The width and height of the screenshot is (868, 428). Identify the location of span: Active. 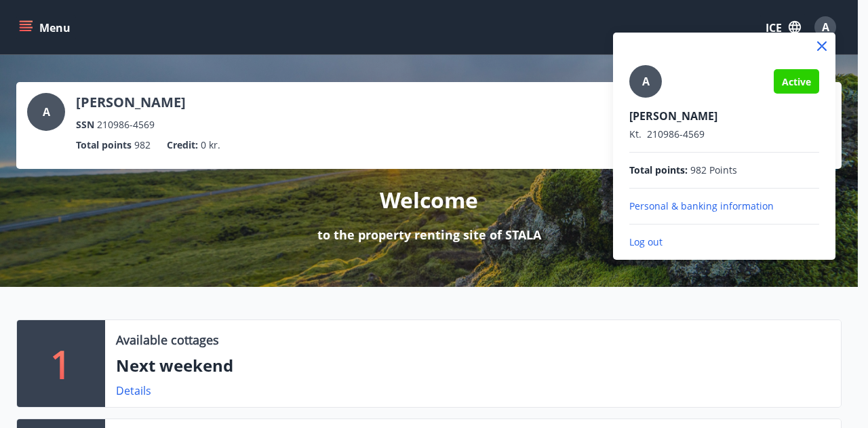
(796, 81).